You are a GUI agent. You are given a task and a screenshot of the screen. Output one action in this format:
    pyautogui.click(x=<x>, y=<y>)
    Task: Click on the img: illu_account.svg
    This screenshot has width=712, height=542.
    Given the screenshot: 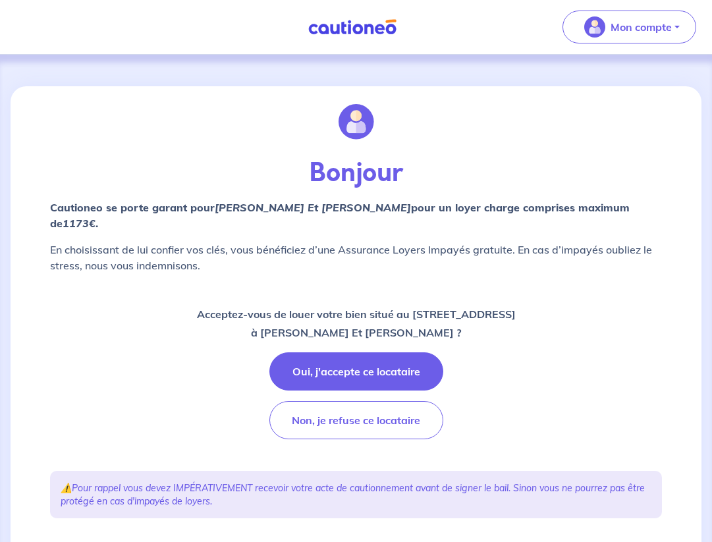 What is the action you would take?
    pyautogui.click(x=356, y=122)
    